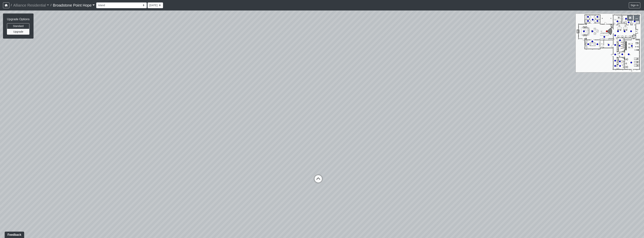 This screenshot has height=238, width=644. What do you see at coordinates (18, 19) in the screenshot?
I see `h6: Upgrade Options` at bounding box center [18, 19].